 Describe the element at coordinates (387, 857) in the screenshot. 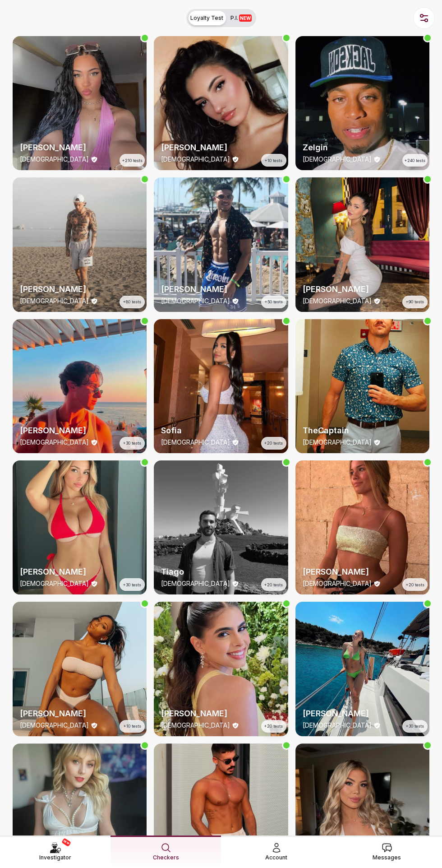

I see `span: Messages` at that location.